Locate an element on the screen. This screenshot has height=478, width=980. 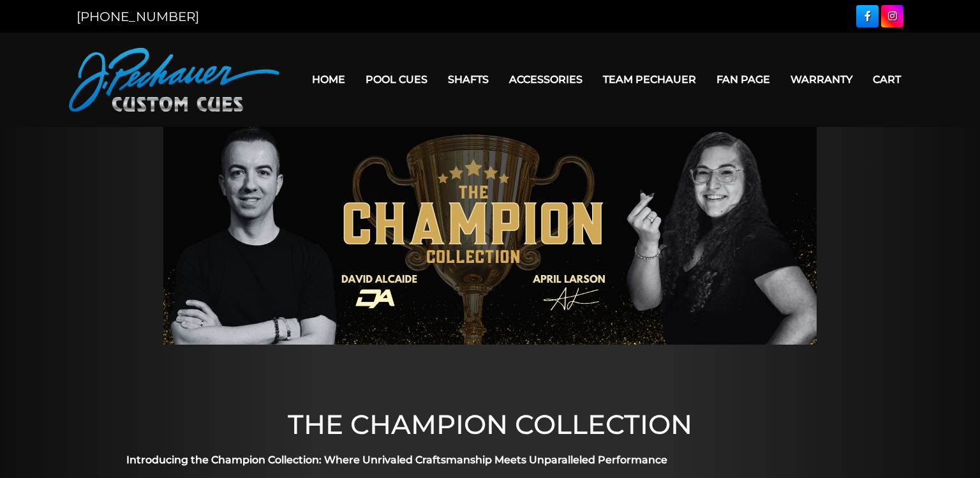
a: Team Pechauer is located at coordinates (650, 79).